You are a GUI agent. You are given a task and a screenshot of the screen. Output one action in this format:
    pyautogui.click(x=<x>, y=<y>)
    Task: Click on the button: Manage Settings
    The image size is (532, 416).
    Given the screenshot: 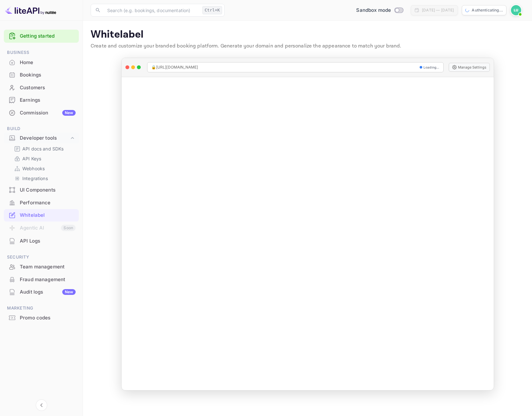 What is the action you would take?
    pyautogui.click(x=469, y=68)
    